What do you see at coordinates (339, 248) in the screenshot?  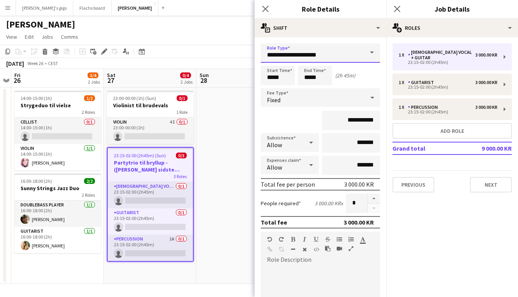 I see `button: Insert video` at bounding box center [339, 248].